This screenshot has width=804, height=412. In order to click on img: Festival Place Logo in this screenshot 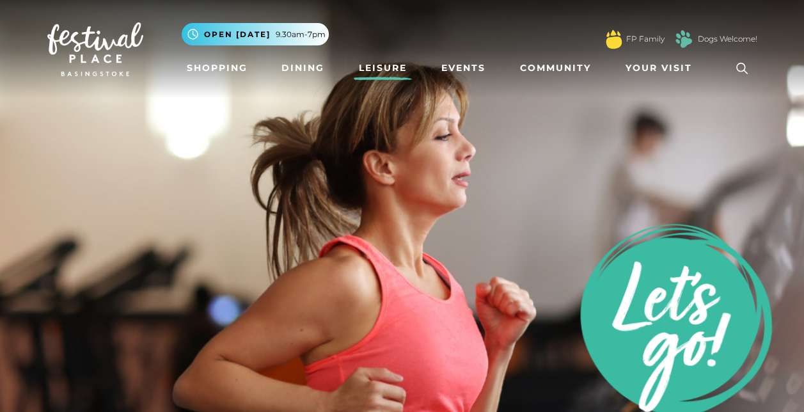, I will do `click(95, 49)`.